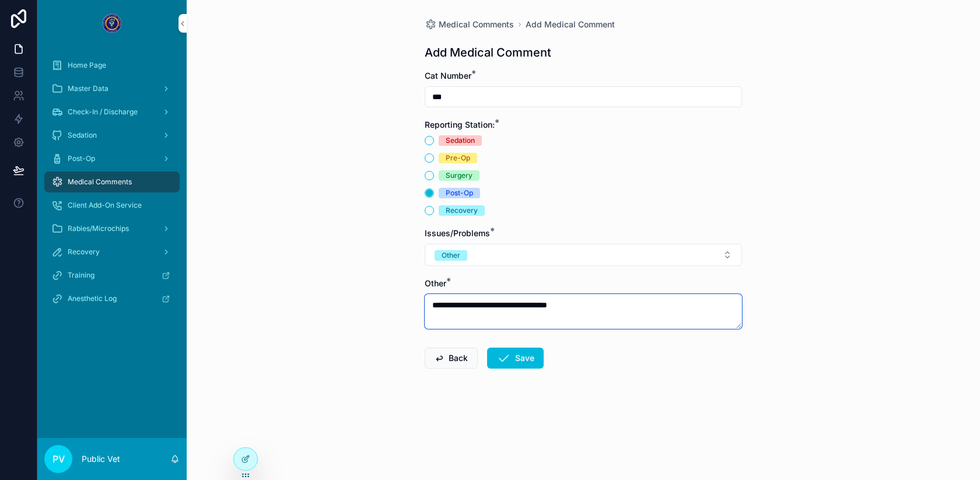  I want to click on button: Save, so click(515, 358).